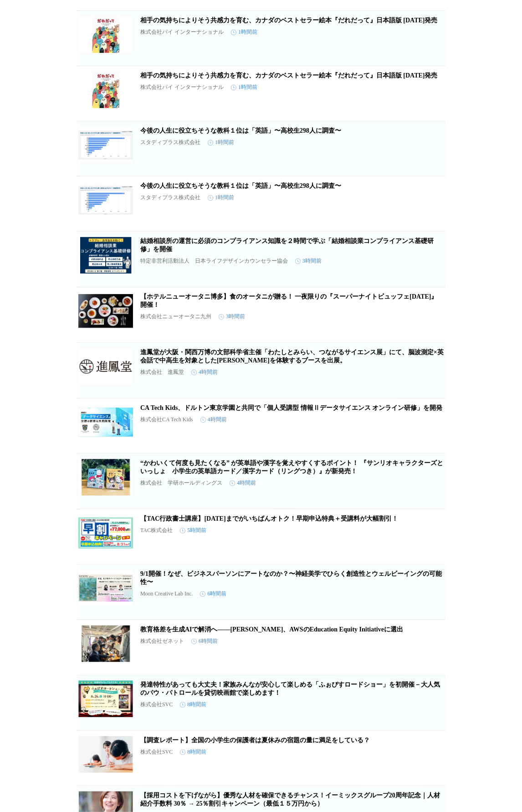 The height and width of the screenshot is (812, 522). I want to click on p: TAC株式会社, so click(156, 530).